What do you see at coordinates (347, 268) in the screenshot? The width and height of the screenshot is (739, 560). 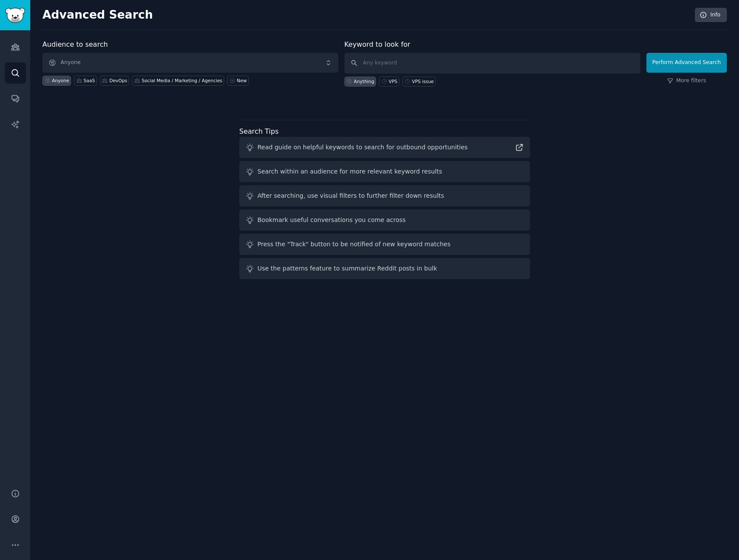 I see `div: Use the patterns feature to summarize Reddit posts in bulk` at bounding box center [347, 268].